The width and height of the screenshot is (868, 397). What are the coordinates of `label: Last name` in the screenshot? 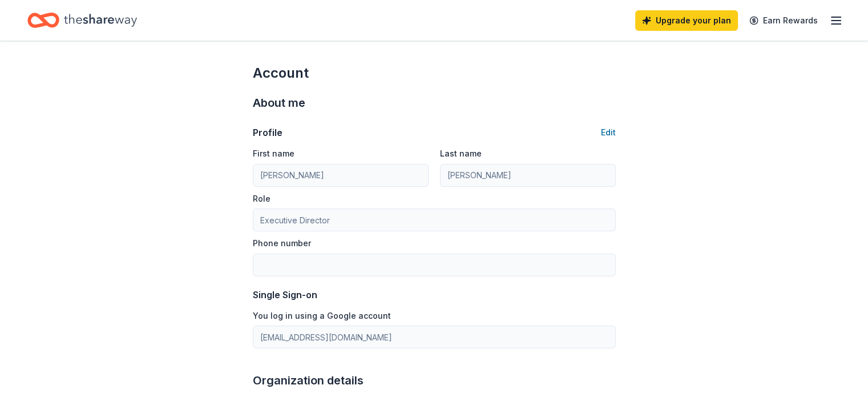 It's located at (461, 154).